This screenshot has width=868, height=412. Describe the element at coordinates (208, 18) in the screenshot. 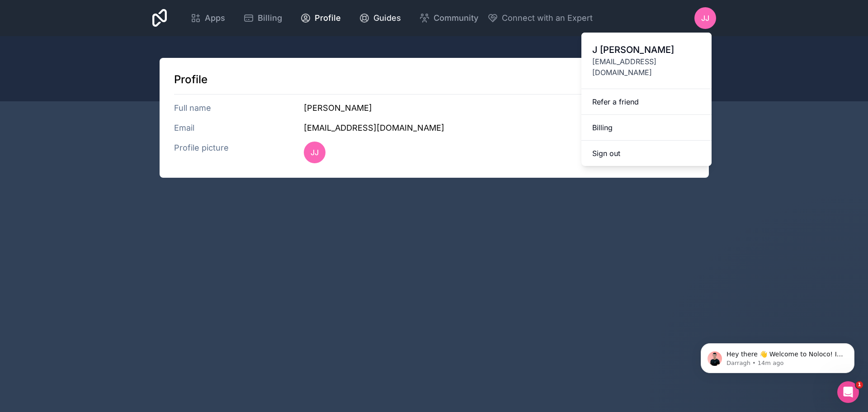

I see `a: Apps` at that location.